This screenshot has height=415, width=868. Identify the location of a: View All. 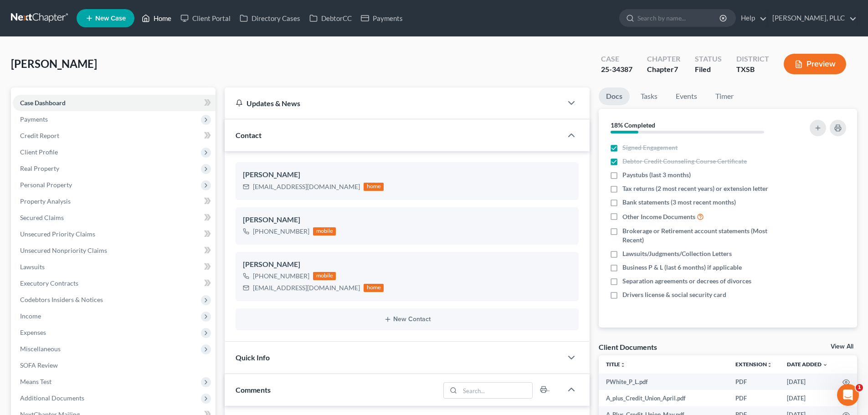
(842, 346).